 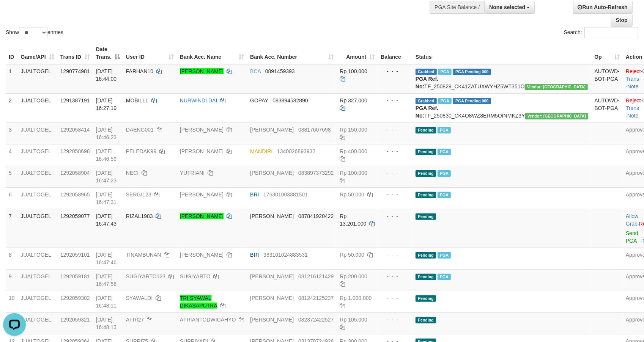 I want to click on th: ID, so click(x=12, y=53).